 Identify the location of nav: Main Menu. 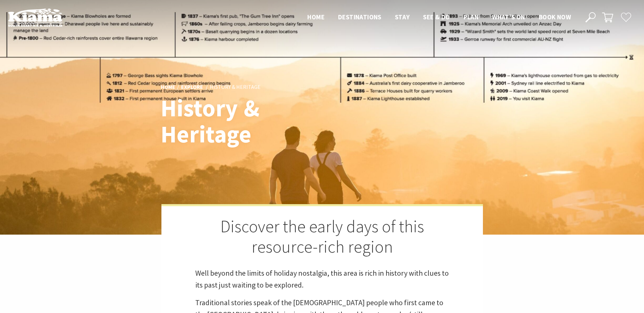
(439, 18).